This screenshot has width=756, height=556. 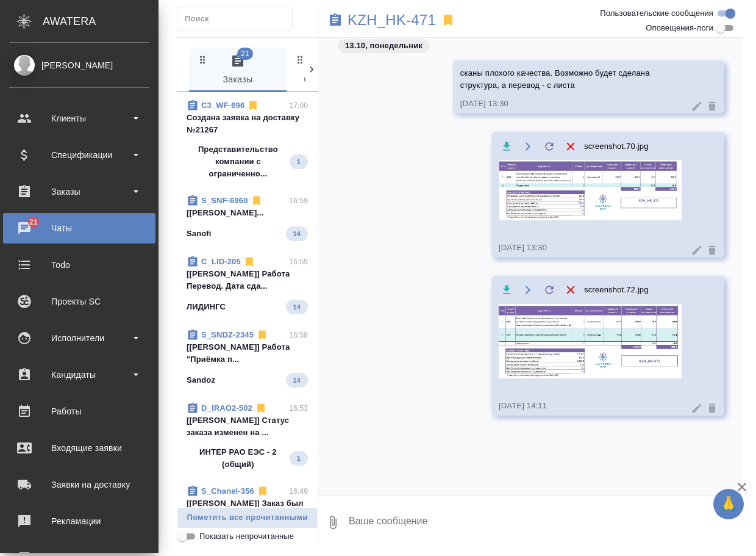 I want to click on a: Рекламации, so click(x=79, y=521).